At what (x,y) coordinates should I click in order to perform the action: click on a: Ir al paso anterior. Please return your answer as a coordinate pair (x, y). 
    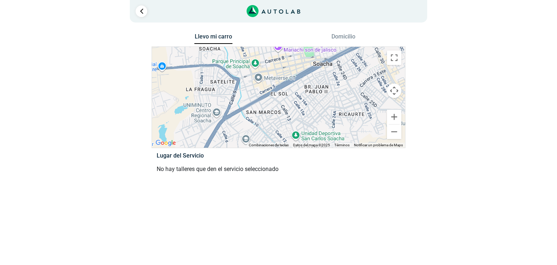
    Looking at the image, I should click on (141, 11).